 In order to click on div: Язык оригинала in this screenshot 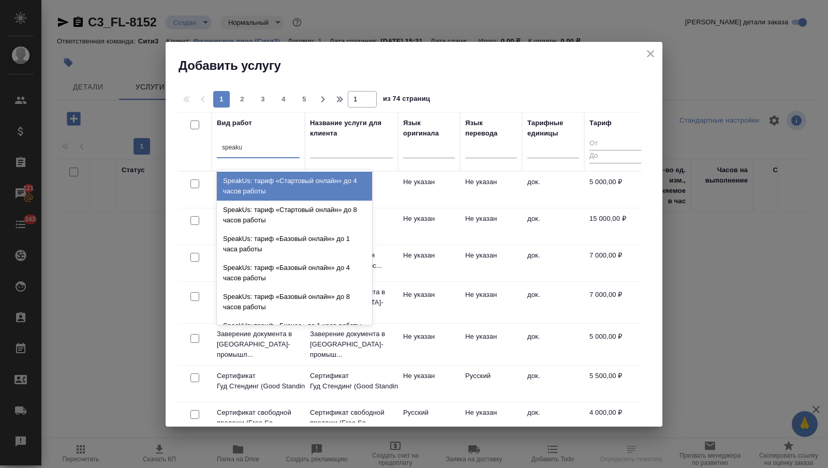, I will do `click(429, 128)`.